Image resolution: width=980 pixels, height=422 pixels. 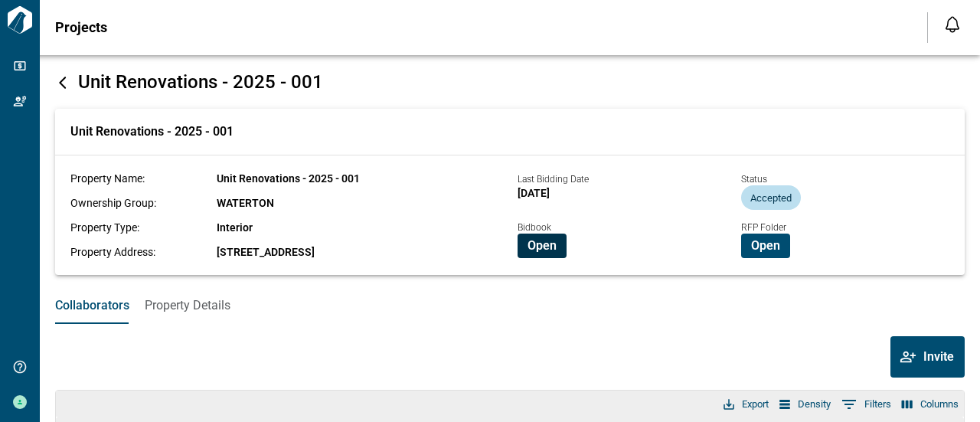 What do you see at coordinates (107, 178) in the screenshot?
I see `span: Property Name:` at bounding box center [107, 178].